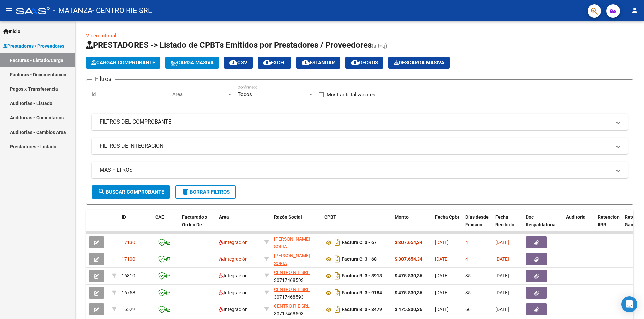 The width and height of the screenshot is (644, 319). Describe the element at coordinates (73, 11) in the screenshot. I see `span: - MATANZA` at that location.